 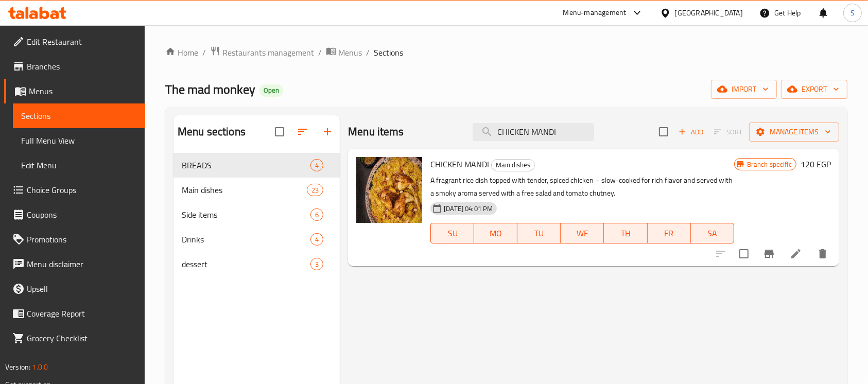 What do you see at coordinates (317, 215) in the screenshot?
I see `span: 6` at bounding box center [317, 215].